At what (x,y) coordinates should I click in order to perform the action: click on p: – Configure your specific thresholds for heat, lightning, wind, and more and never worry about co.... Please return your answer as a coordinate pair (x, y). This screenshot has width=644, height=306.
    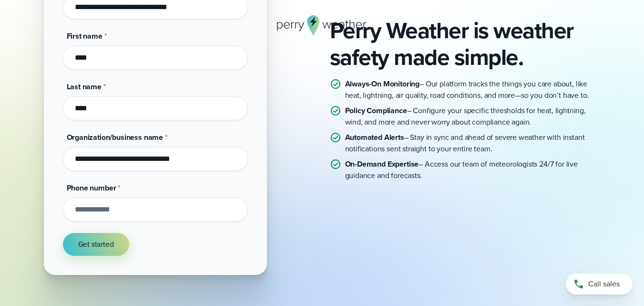
    Looking at the image, I should click on (473, 116).